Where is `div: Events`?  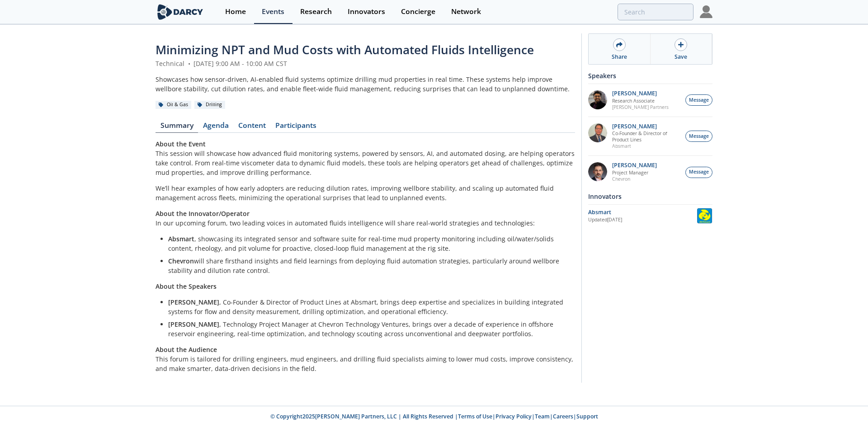
div: Events is located at coordinates (273, 12).